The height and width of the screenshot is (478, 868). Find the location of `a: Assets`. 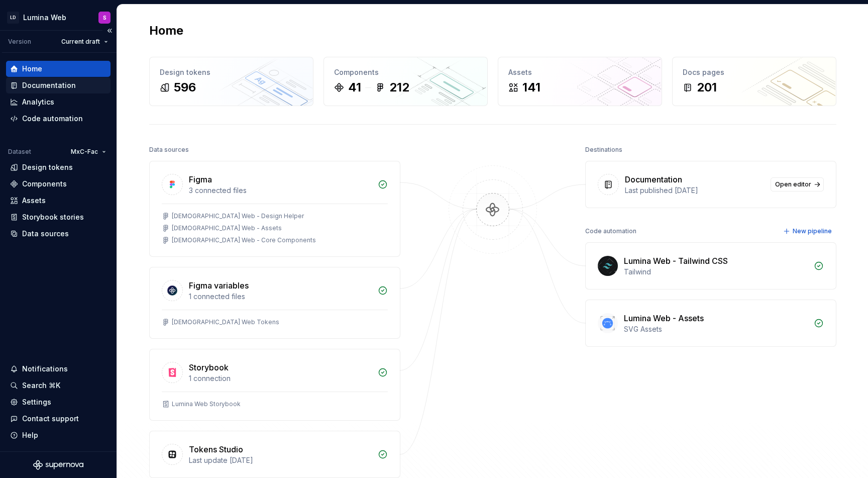

a: Assets is located at coordinates (58, 200).